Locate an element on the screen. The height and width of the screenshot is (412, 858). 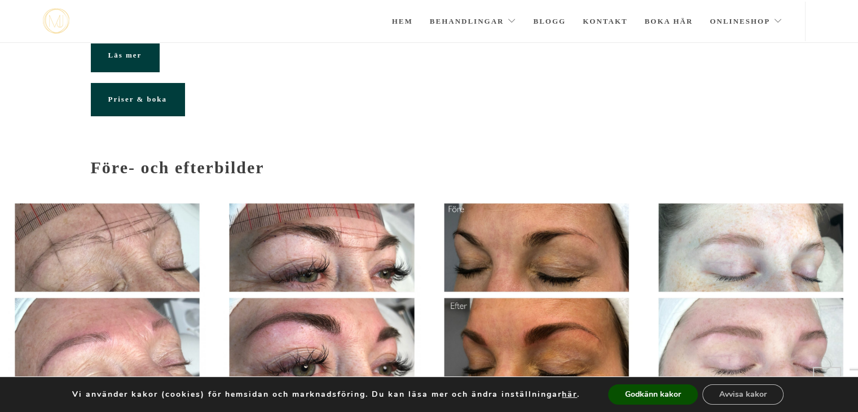
a: Blogg is located at coordinates (549, 21).